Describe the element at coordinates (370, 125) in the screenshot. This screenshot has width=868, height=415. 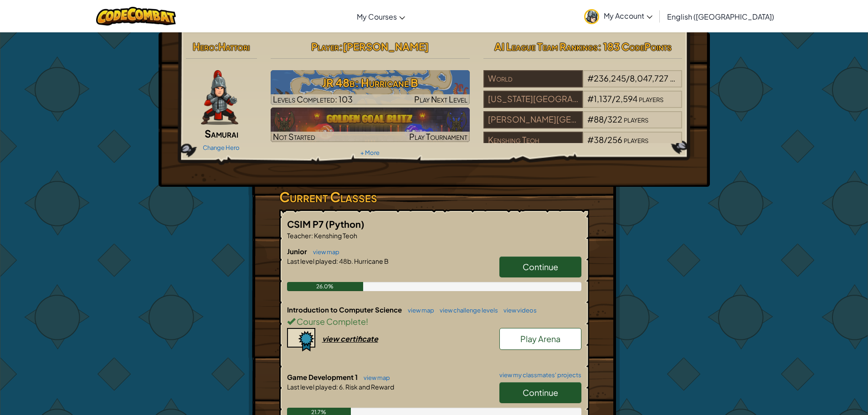
I see `a: Not StartedPlay Tournament` at that location.